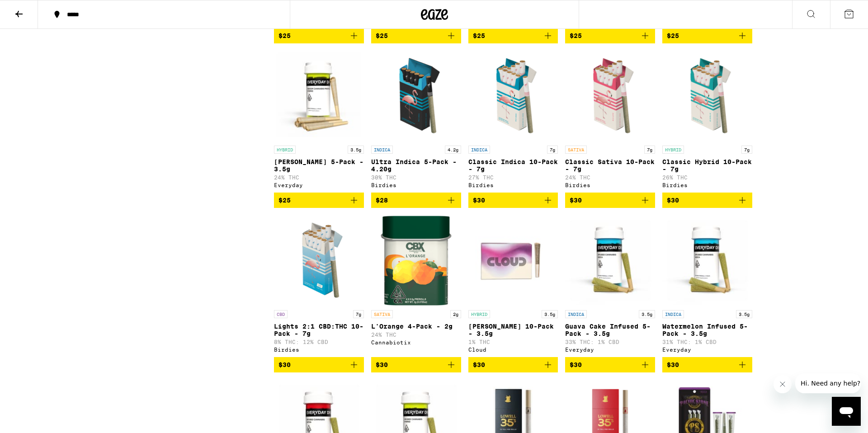 Image resolution: width=868 pixels, height=433 pixels. Describe the element at coordinates (707, 330) in the screenshot. I see `p: Watermelon Infused 5-Pack - 3.5g` at that location.